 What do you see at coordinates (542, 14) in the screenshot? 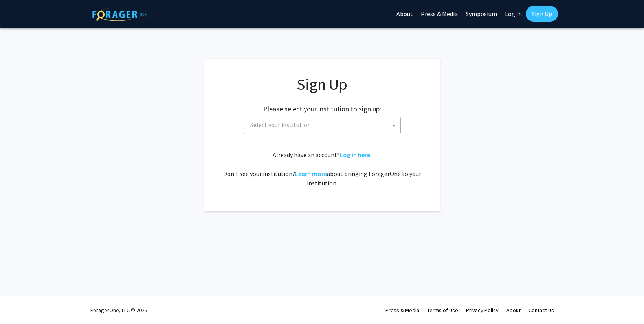
I see `a: Sign Up` at bounding box center [542, 14].